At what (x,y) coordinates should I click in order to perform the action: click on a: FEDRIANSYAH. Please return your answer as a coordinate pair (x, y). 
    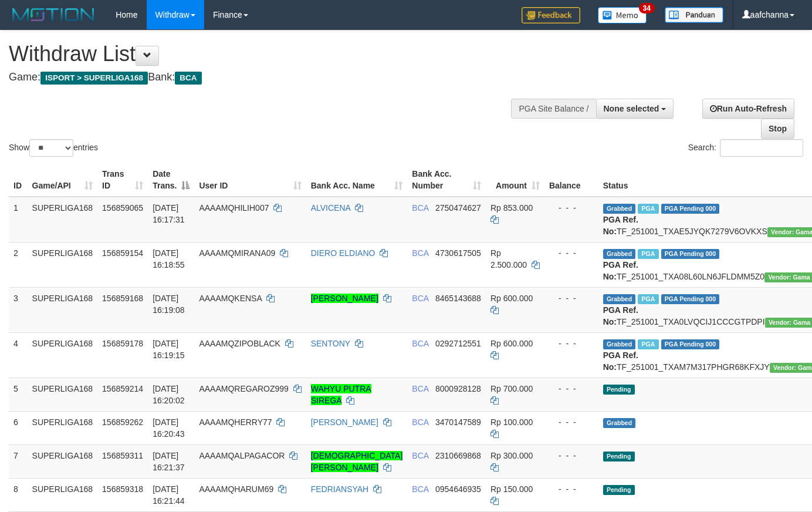
    Looking at the image, I should click on (340, 489).